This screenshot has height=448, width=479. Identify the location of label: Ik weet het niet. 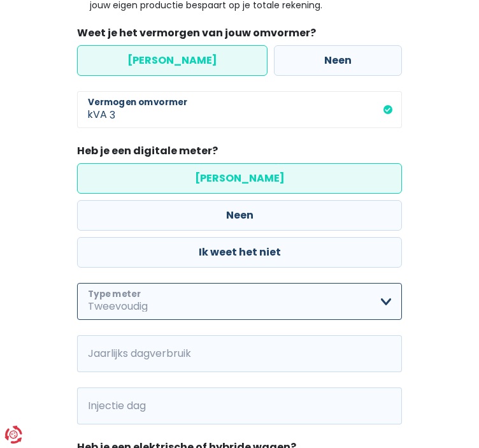
(239, 252).